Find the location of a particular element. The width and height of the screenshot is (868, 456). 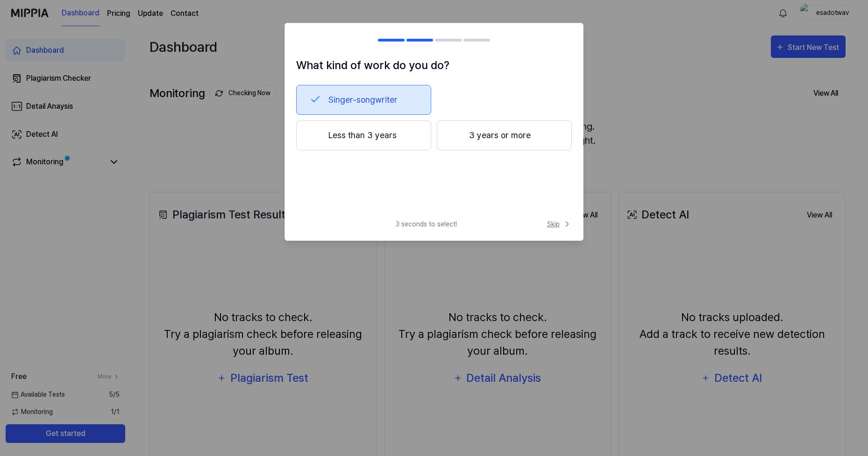

button: Singer-songwriter is located at coordinates (364, 100).